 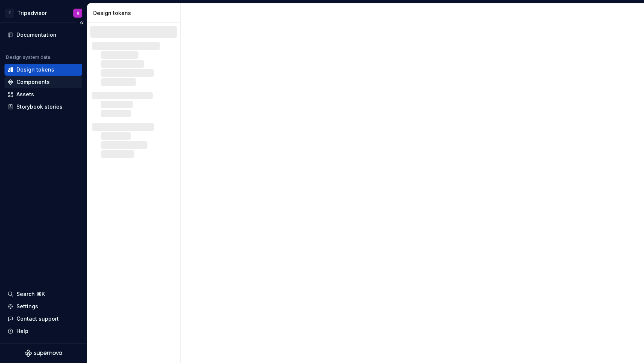 I want to click on div: T, so click(x=10, y=13).